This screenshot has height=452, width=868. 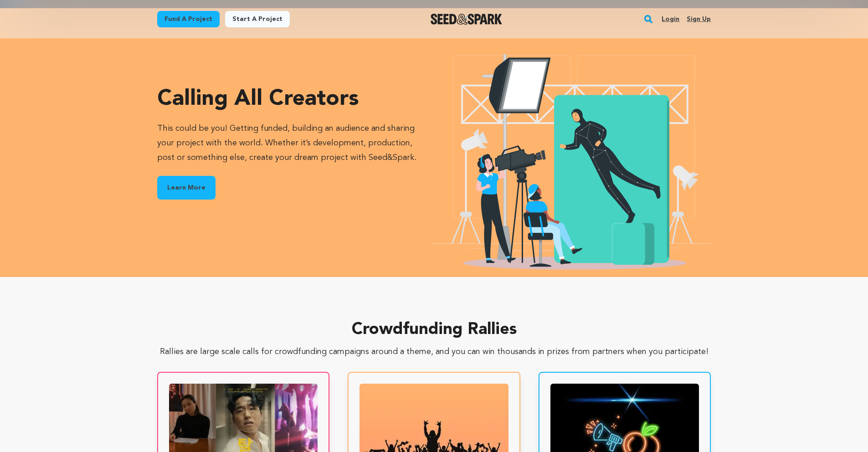 What do you see at coordinates (294, 99) in the screenshot?
I see `h3: Calling all creators` at bounding box center [294, 99].